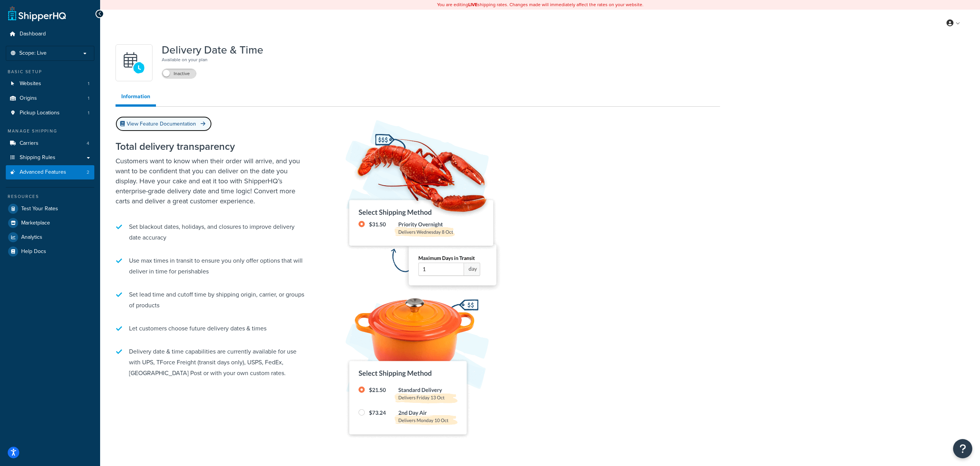 This screenshot has height=466, width=980. Describe the element at coordinates (212, 232) in the screenshot. I see `li: Set blackout dates, holidays, and closures to improve delivery date accuracy` at that location.